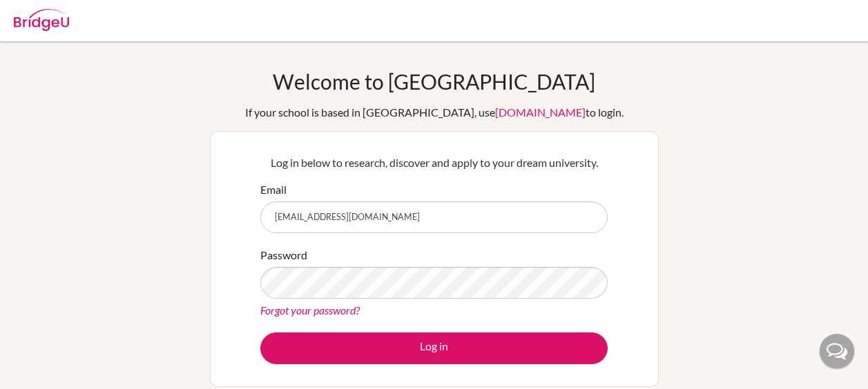 The image size is (868, 389). I want to click on a: Forgot your password?, so click(310, 310).